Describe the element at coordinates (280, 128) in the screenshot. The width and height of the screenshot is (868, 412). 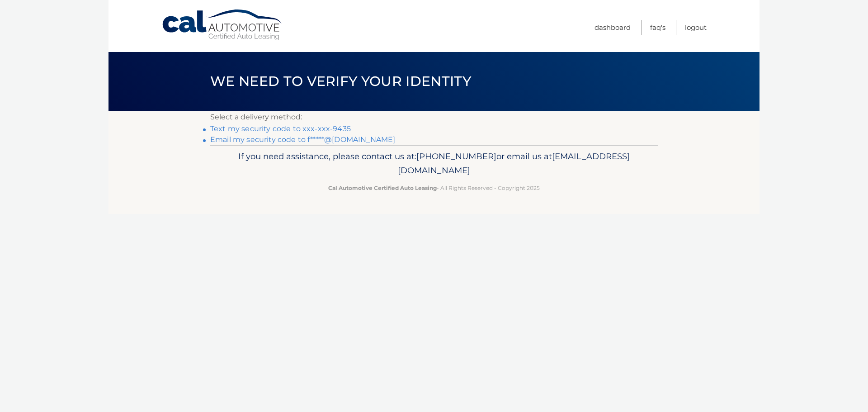
I see `a: Text my security code to xxx-xxx-9435` at that location.